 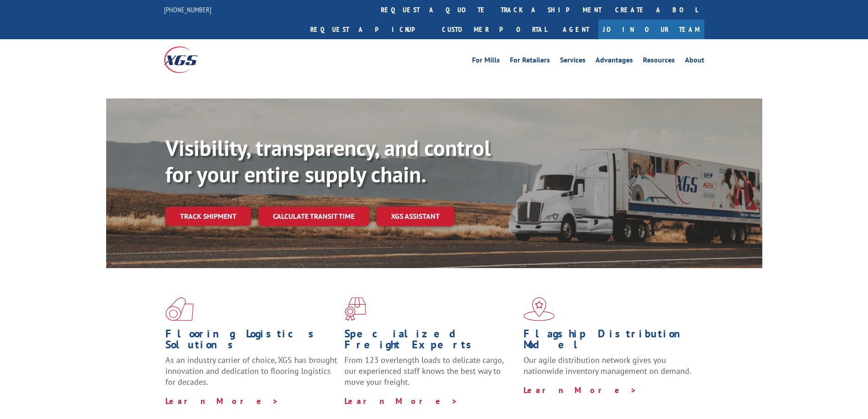 What do you see at coordinates (576, 29) in the screenshot?
I see `a: Agent` at bounding box center [576, 29].